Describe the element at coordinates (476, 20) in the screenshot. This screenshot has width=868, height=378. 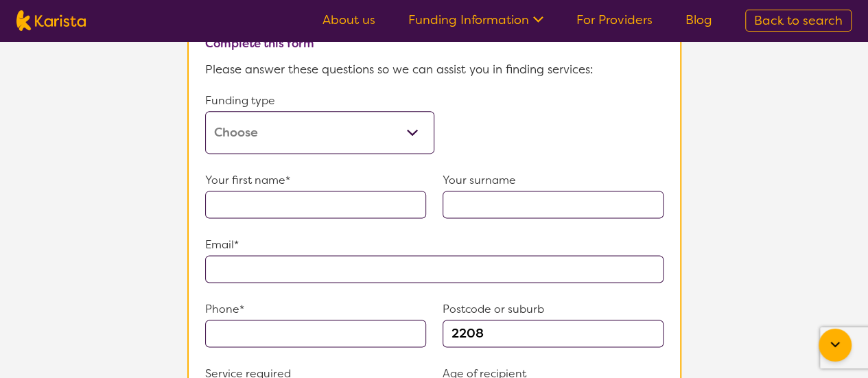
I see `a: Funding Information` at that location.